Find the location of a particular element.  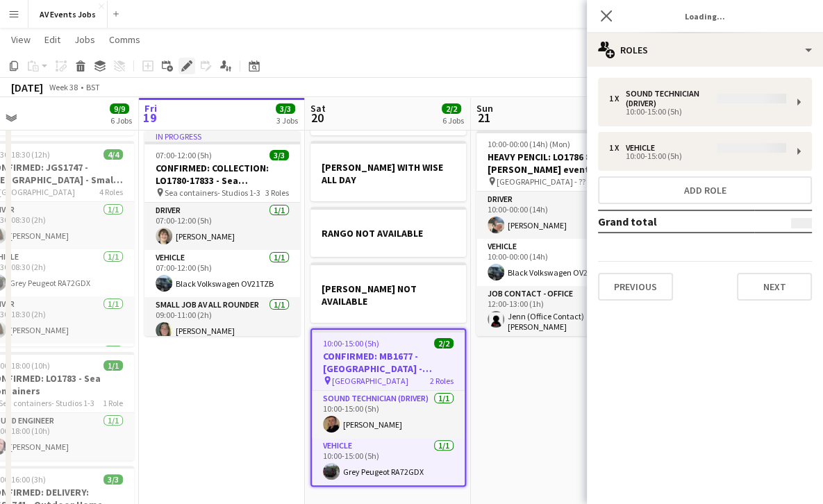

app-job-card: RANGO NOT AVAILABLE is located at coordinates (389, 231).